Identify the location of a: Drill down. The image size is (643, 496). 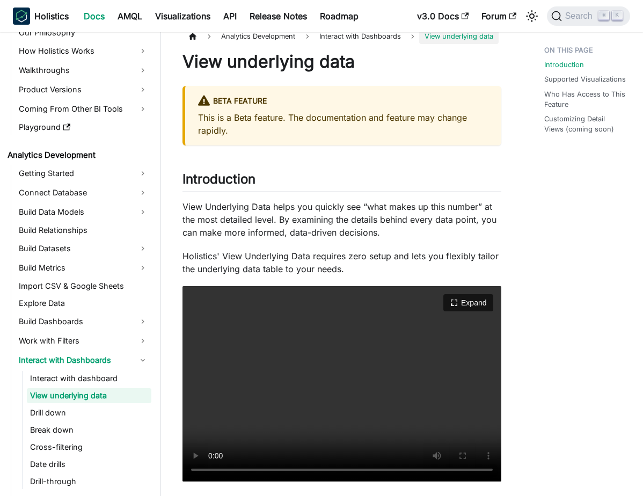
(89, 413).